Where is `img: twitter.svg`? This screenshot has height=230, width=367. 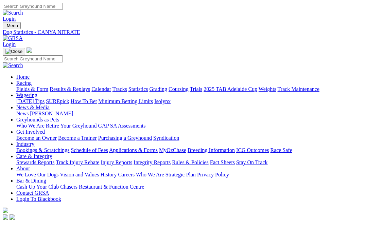 img: twitter.svg is located at coordinates (12, 217).